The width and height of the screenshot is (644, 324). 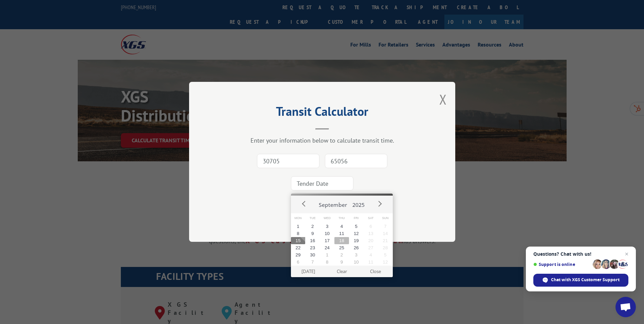 What do you see at coordinates (313, 218) in the screenshot?
I see `span: Tue` at bounding box center [313, 218].